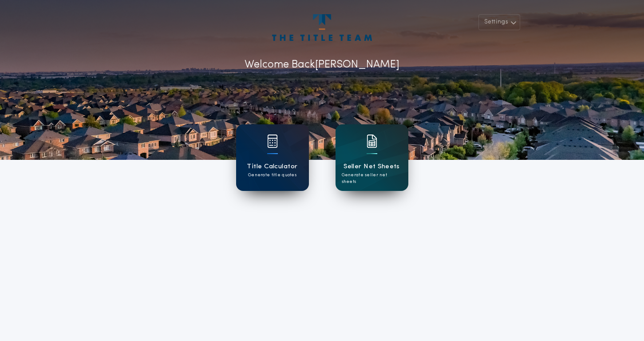 This screenshot has height=341, width=644. What do you see at coordinates (273, 157) in the screenshot?
I see `a: card iconTitle CalculatorGenerate title quotes` at bounding box center [273, 157].